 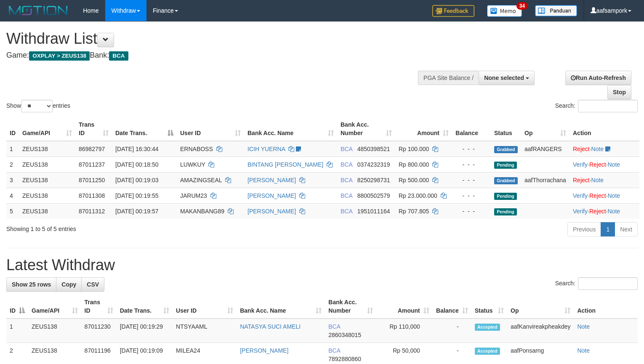 What do you see at coordinates (281, 306) in the screenshot?
I see `th: Bank Acc. Name: activate to sort column ascending` at bounding box center [281, 306].